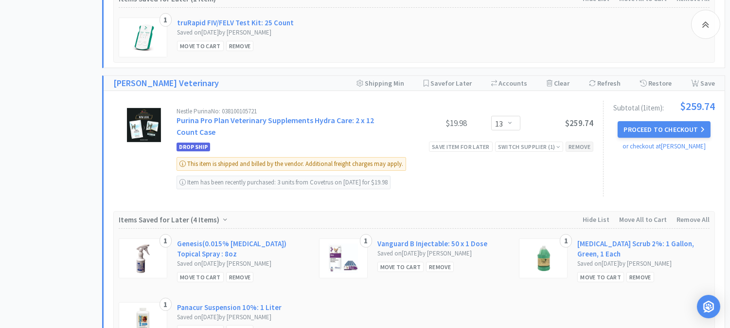  I want to click on a: truRapid FIV/FELV Test Kit: 25 Count, so click(235, 22).